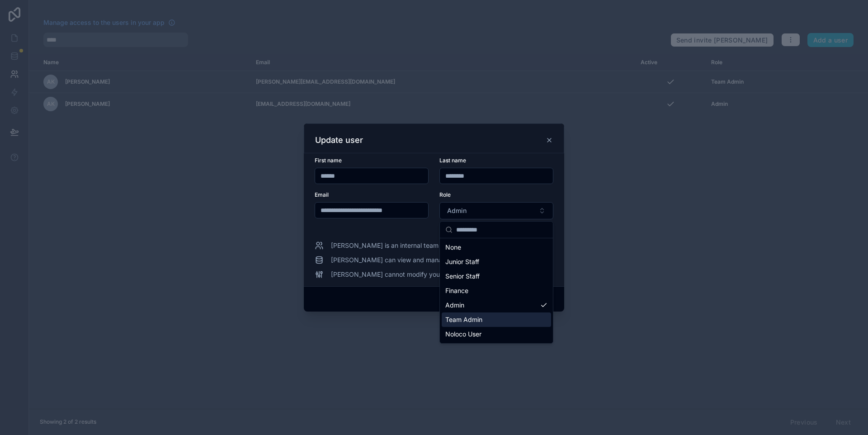  What do you see at coordinates (496, 210) in the screenshot?
I see `button: Select Button` at bounding box center [496, 210].